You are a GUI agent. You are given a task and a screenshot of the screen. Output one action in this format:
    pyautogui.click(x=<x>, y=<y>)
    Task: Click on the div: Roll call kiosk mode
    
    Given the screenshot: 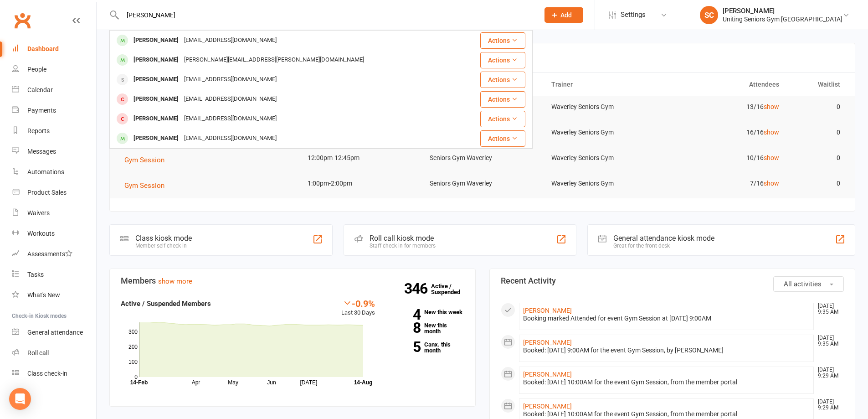 What is the action you would take?
    pyautogui.click(x=403, y=238)
    